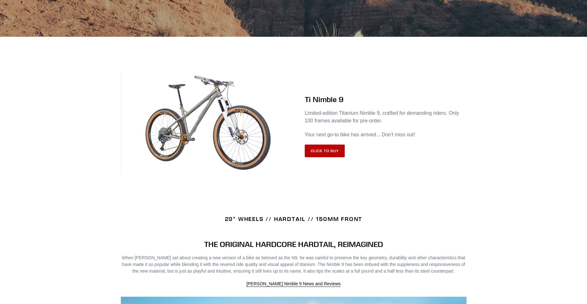  What do you see at coordinates (385, 99) in the screenshot?
I see `h2: Ti Nimble 9` at bounding box center [385, 99].